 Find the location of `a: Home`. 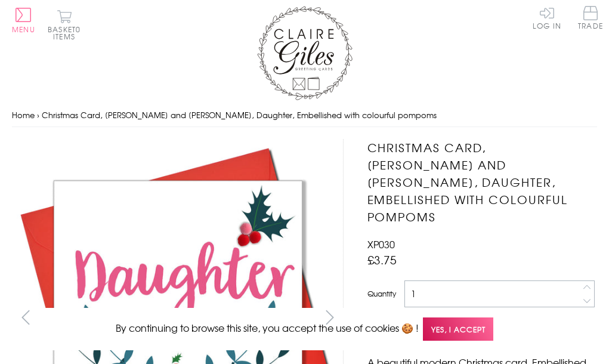

a: Home is located at coordinates (23, 115).